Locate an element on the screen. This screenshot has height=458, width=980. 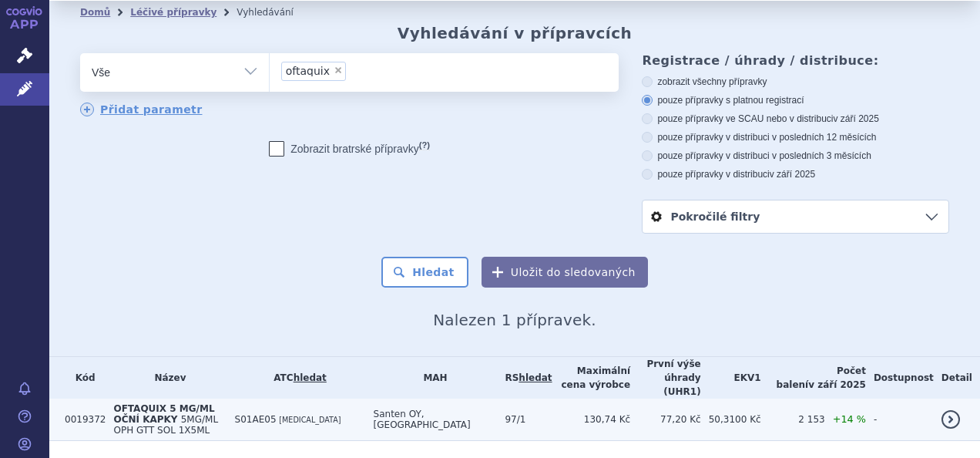
label: Zobrazit bratrské přípravky is located at coordinates (348, 149).